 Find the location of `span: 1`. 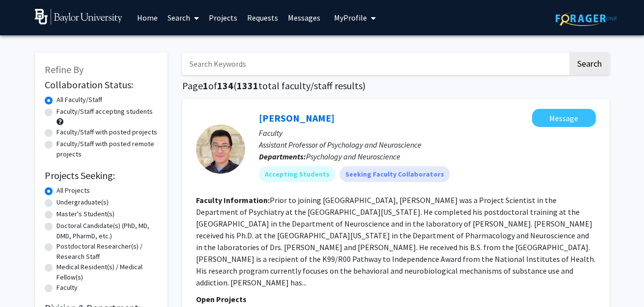

span: 1 is located at coordinates (205, 85).